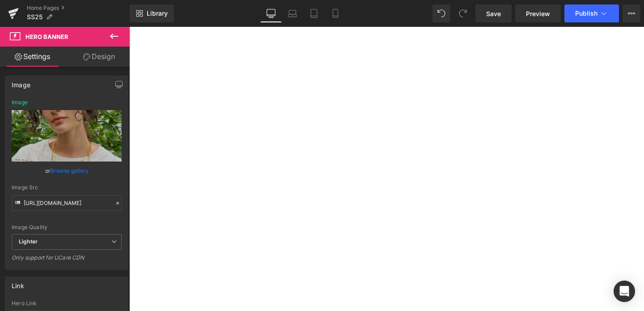 The image size is (644, 311). Describe the element at coordinates (66, 170) in the screenshot. I see `div: or` at that location.